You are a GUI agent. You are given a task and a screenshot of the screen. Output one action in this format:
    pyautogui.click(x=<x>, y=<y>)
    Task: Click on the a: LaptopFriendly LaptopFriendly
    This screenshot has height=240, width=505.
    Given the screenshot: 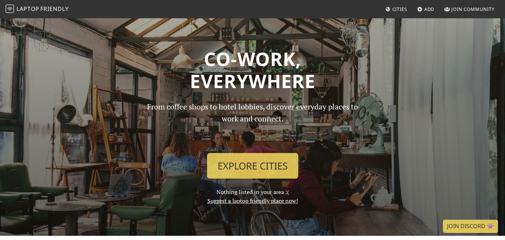 What is the action you would take?
    pyautogui.click(x=37, y=9)
    